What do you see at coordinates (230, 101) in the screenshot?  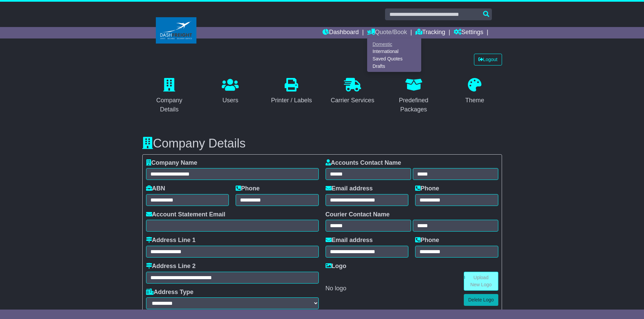 I see `div: Users` at bounding box center [230, 101].